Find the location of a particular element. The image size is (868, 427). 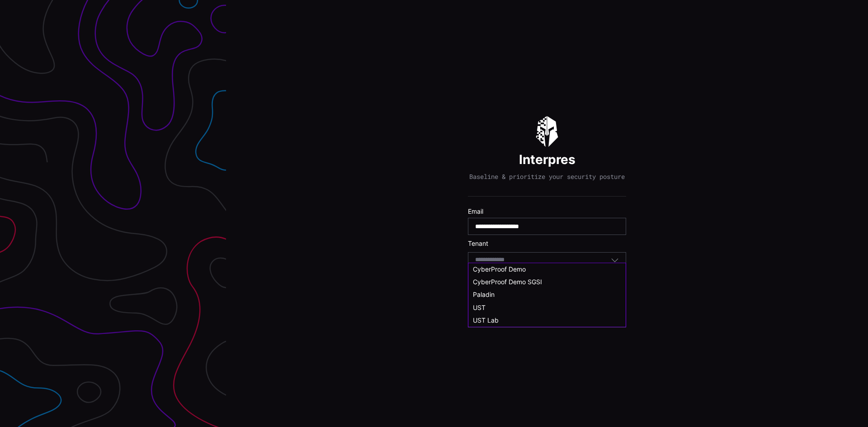

span: UST is located at coordinates (480, 307).